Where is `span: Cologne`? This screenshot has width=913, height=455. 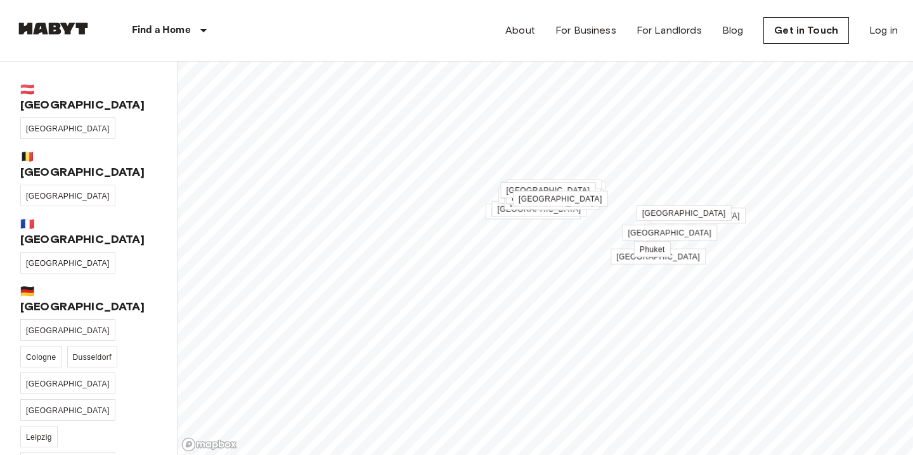 span: Cologne is located at coordinates (41, 357).